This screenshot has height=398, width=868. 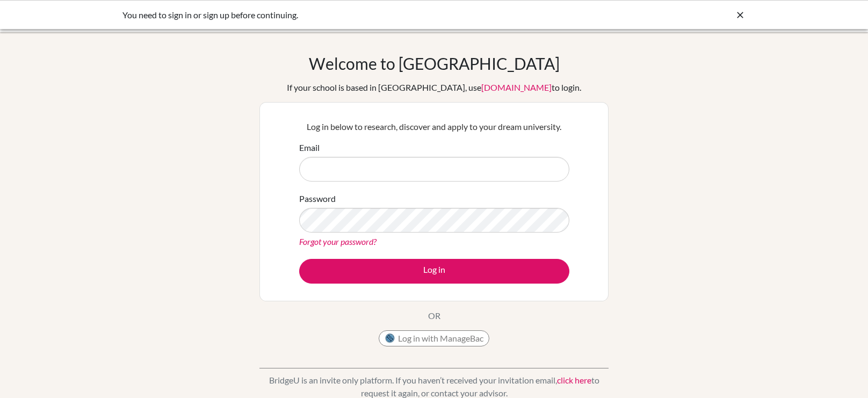 I want to click on p: OR, so click(x=434, y=316).